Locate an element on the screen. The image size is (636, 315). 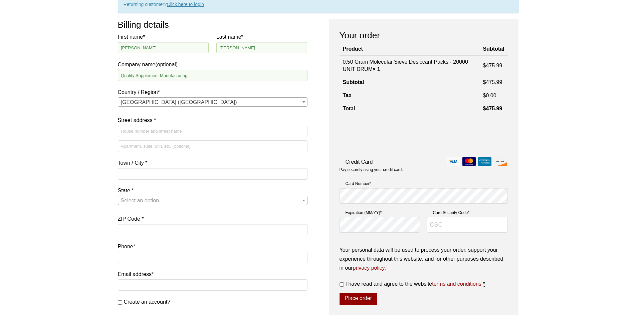
strong: × 1 is located at coordinates (376, 69).